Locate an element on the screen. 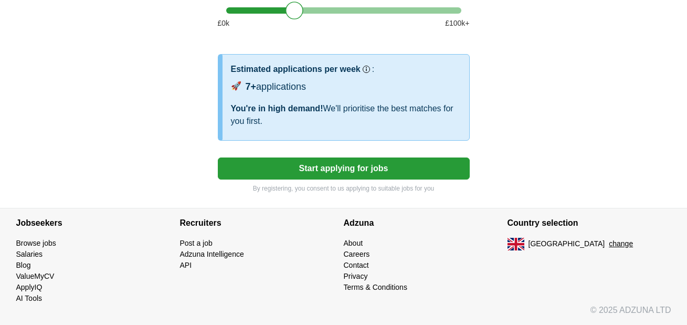  a: About is located at coordinates (353, 243).